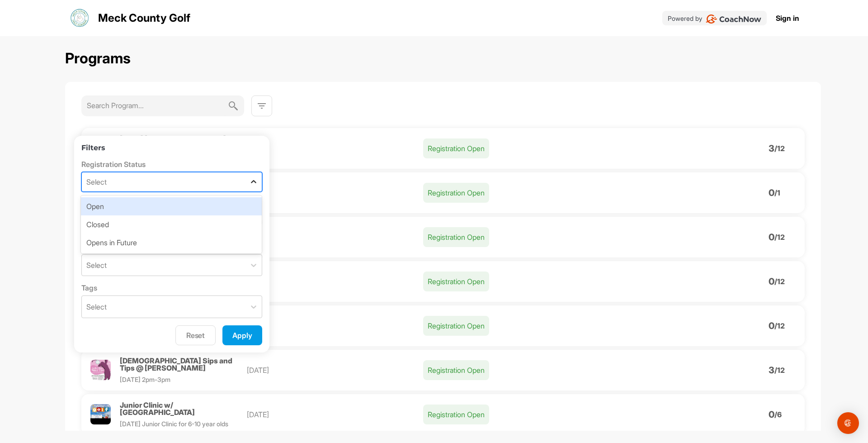  Describe the element at coordinates (778, 193) in the screenshot. I see `p: / 1` at that location.